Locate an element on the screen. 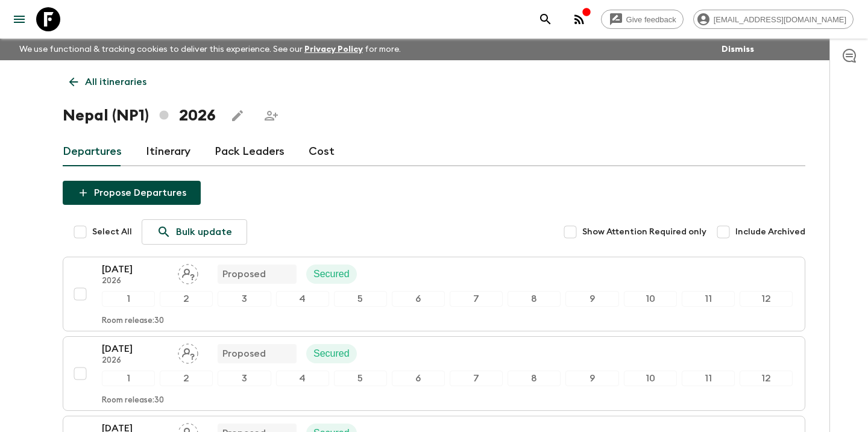  span: Share this itinerary is located at coordinates (271, 115).